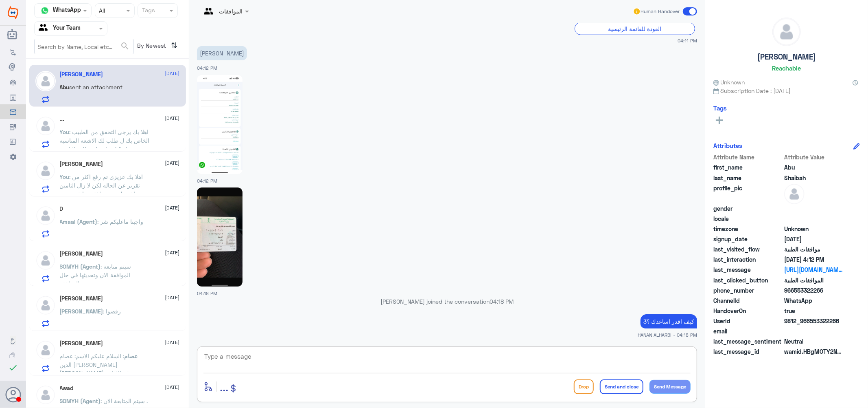  What do you see at coordinates (813, 351) in the screenshot?
I see `span: wamid.HBgMOTY2NTUzMzIyMjY2FQIAEhgUM0FCRkE2RUEyNTY5QzdENzVDOEQA` at bounding box center [813, 351].